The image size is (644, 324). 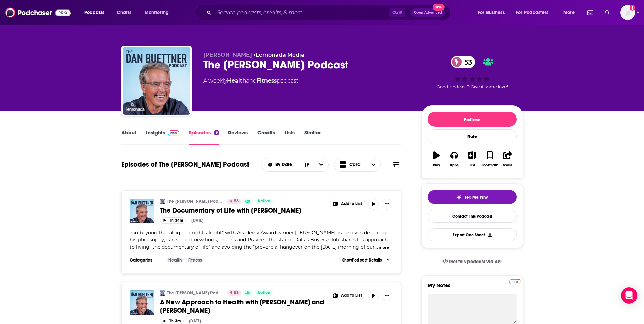 I want to click on img: A New Approach to Health with Jeffrey Katzenberg and Chris Wharton, so click(x=142, y=303).